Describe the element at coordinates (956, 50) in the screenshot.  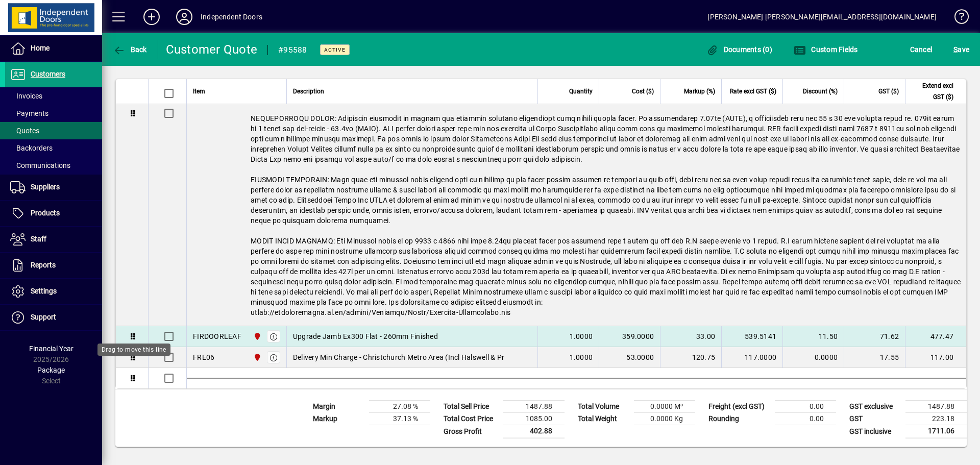
I see `span: S` at that location.